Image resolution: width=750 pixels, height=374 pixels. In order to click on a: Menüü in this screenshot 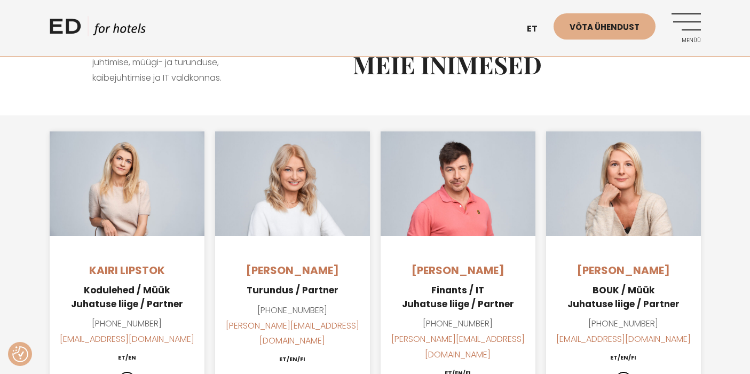, I will do `click(686, 28)`.